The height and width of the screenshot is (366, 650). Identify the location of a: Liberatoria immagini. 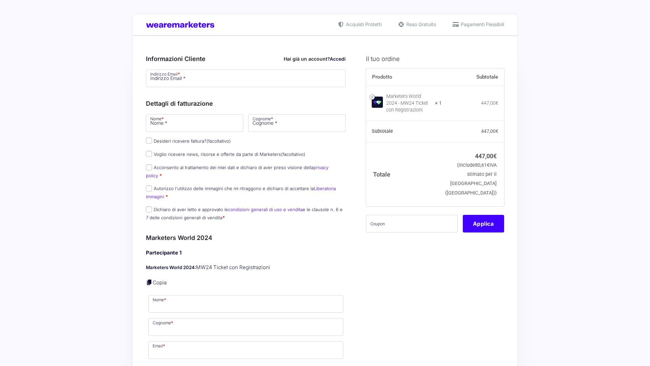
(241, 192).